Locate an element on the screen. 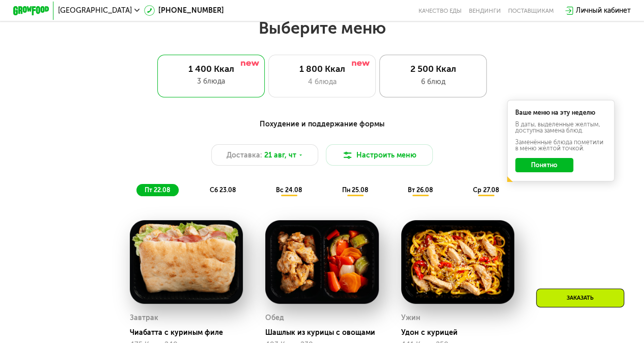  span: ср 27.08 is located at coordinates (485, 190).